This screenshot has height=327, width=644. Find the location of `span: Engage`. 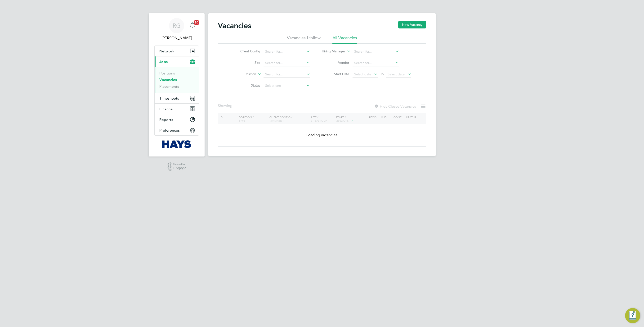

span: Engage is located at coordinates (180, 168).